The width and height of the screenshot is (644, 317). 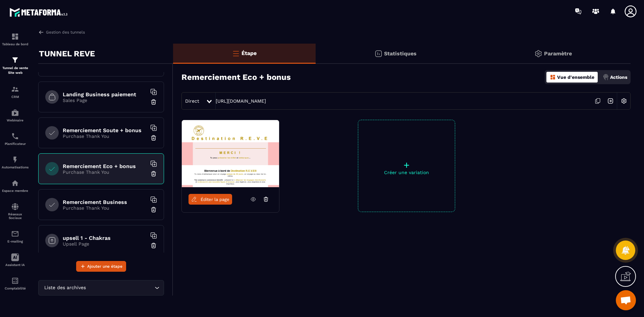 What do you see at coordinates (236, 54) in the screenshot?
I see `img: bars-o.4a397970.svg` at bounding box center [236, 54].